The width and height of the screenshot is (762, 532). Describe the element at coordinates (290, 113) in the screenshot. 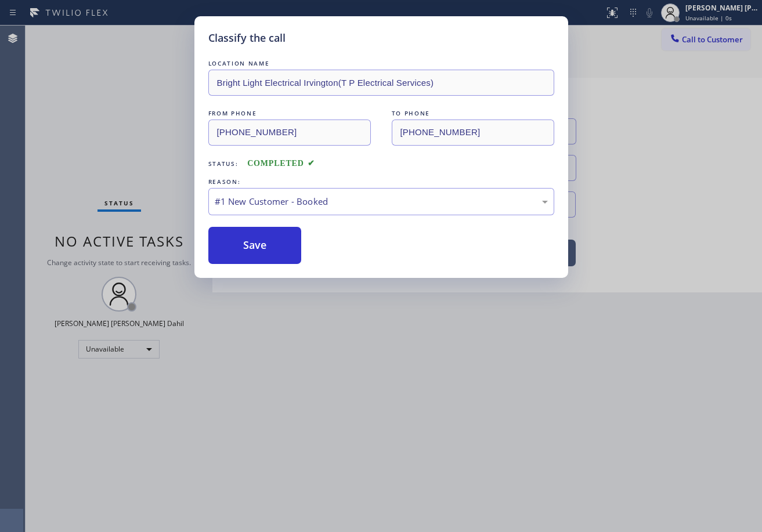

I see `div: FROM PHONE` at that location.